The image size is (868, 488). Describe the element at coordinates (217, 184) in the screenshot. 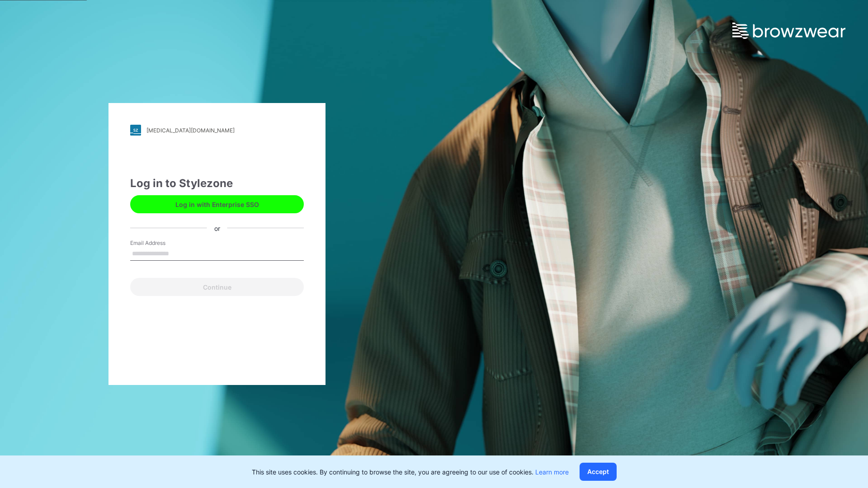

I see `div: Log in to Stylezone` at that location.